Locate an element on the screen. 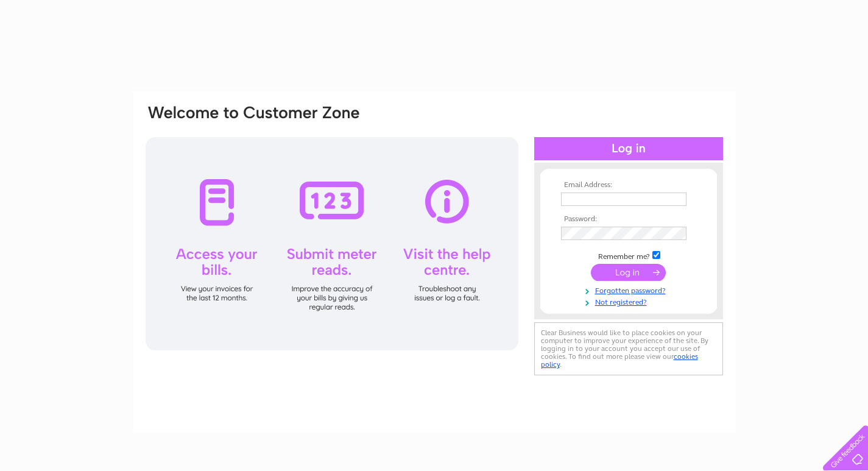 The width and height of the screenshot is (868, 471). th: Email Address: is located at coordinates (629, 185).